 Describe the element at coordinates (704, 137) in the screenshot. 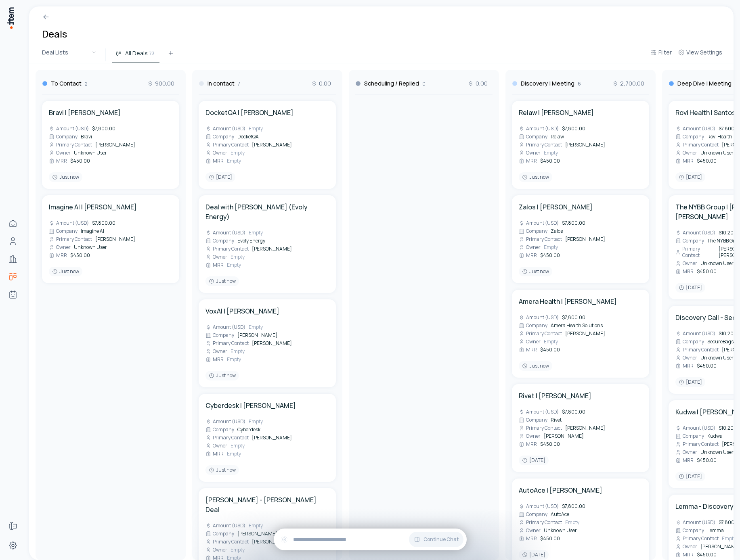

I see `div: Rovi Health` at that location.